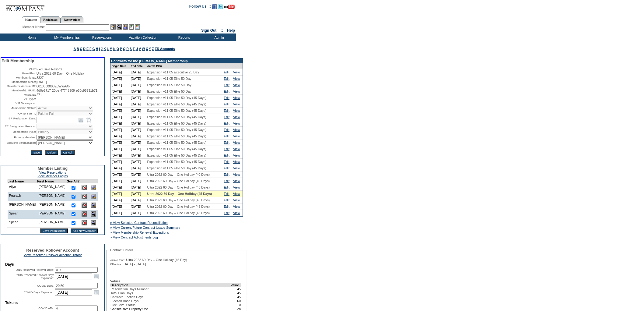 The image size is (644, 311). What do you see at coordinates (209, 31) in the screenshot?
I see `a: Sign Out` at bounding box center [209, 31].